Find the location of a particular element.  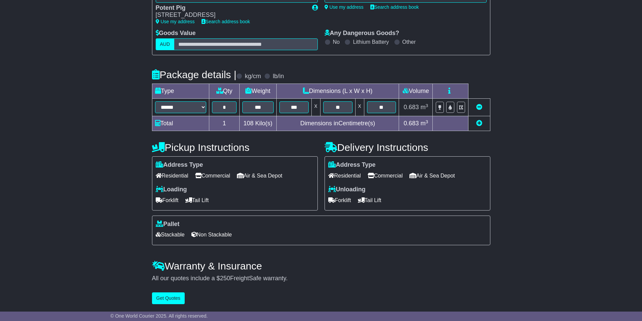

label: No is located at coordinates (336, 42).